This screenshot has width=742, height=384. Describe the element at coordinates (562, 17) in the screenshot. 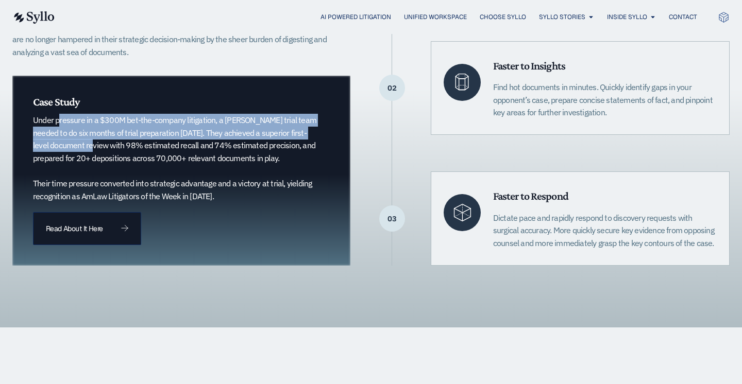

I see `a: Syllo Stories` at that location.